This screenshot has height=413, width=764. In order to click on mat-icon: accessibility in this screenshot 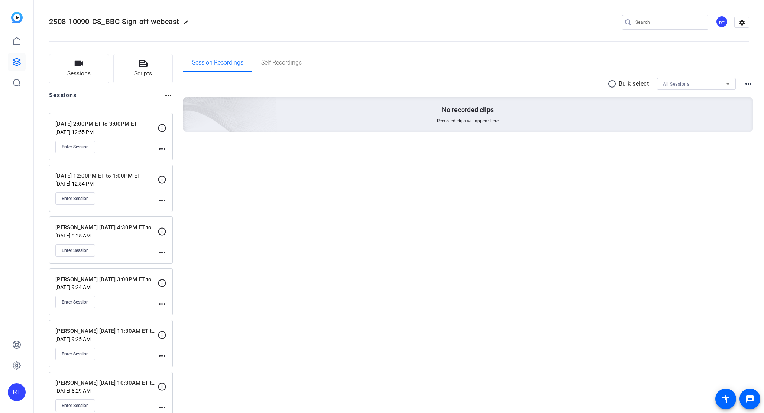, I will do `click(725, 399)`.